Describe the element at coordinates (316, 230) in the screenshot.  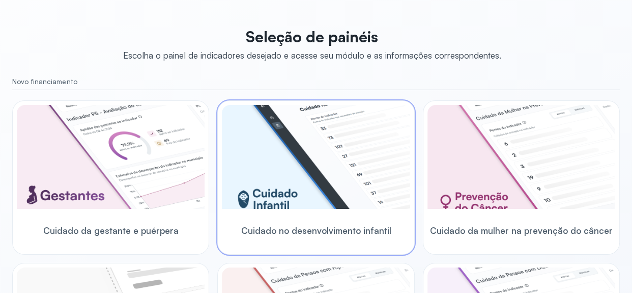
I see `span: Cuidado no desenvolvimento infantil` at that location.